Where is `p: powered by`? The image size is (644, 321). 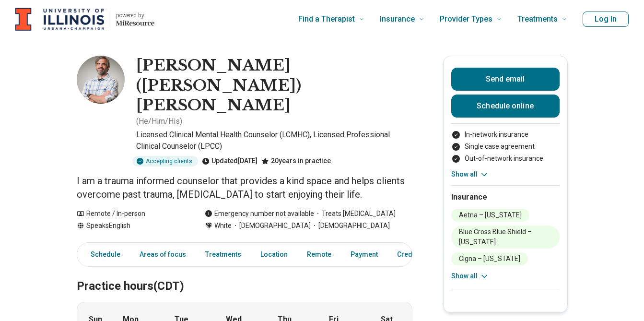
p: powered by is located at coordinates (135, 15).